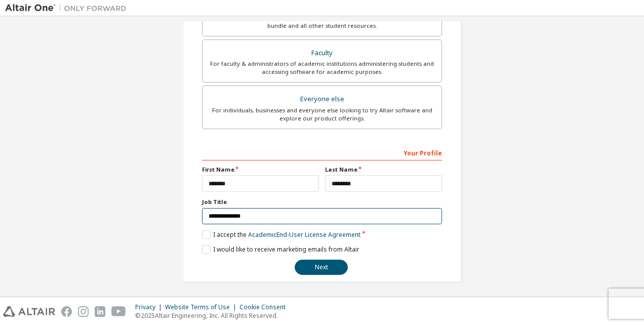  Describe the element at coordinates (213, 316) in the screenshot. I see `p: © 2025 Altair Engineering, Inc. All Rights Reserved.` at that location.